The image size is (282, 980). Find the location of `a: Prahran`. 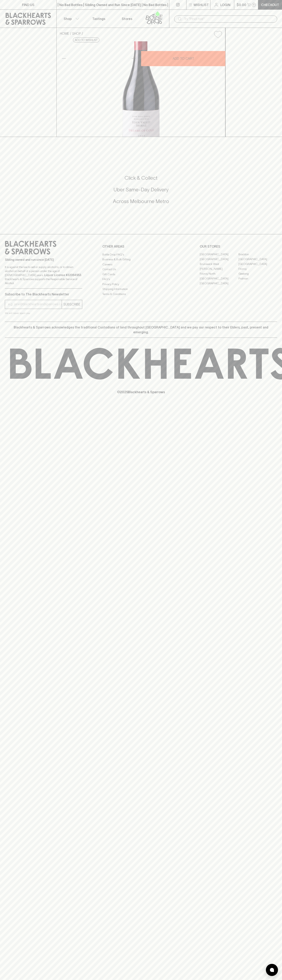

a: Prahran is located at coordinates (258, 279).